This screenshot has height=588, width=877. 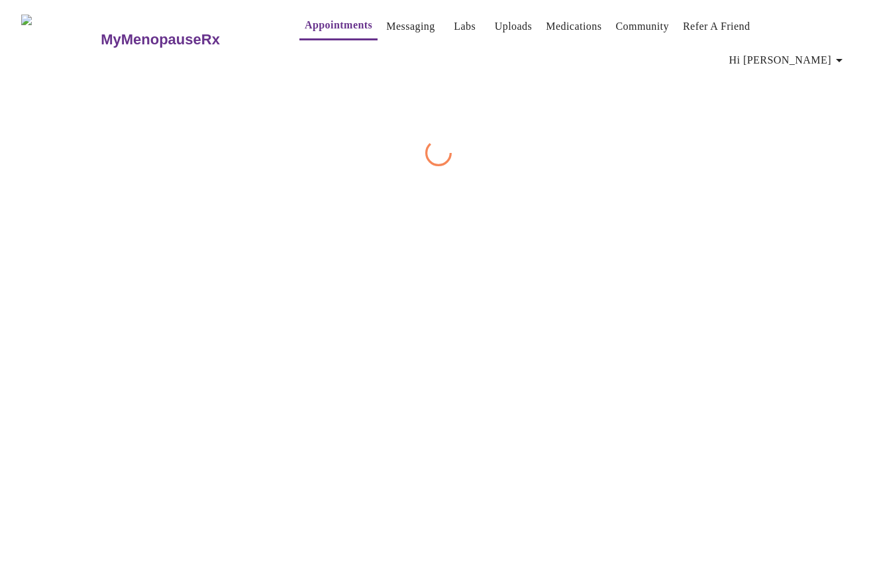 What do you see at coordinates (717, 26) in the screenshot?
I see `button: Refer a Friend` at bounding box center [717, 26].